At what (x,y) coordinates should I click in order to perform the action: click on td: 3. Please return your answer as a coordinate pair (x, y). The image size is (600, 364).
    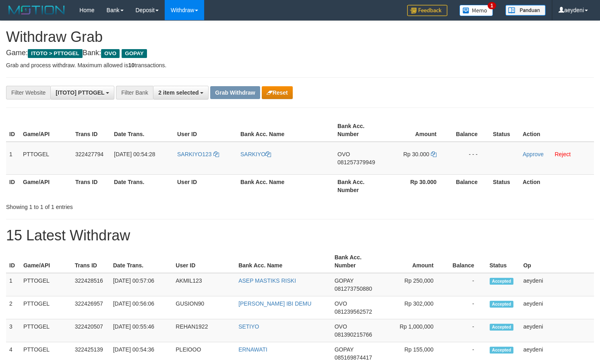
    Looking at the image, I should click on (12, 331).